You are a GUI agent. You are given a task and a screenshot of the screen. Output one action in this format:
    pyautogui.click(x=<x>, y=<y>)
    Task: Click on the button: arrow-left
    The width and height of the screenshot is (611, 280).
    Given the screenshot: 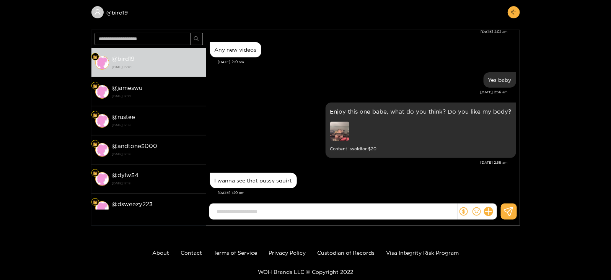 What is the action you would take?
    pyautogui.click(x=514, y=12)
    